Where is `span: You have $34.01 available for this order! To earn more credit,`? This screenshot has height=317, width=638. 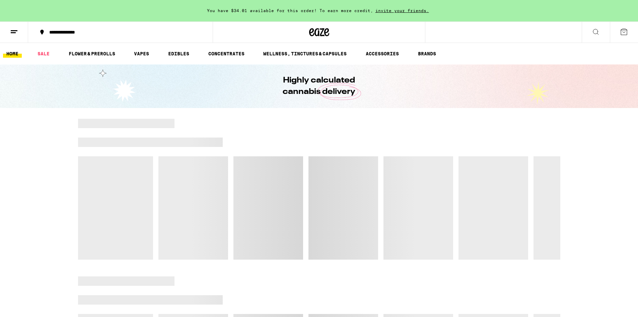
span: You have $34.01 available for this order! To earn more credit, is located at coordinates (290, 10).